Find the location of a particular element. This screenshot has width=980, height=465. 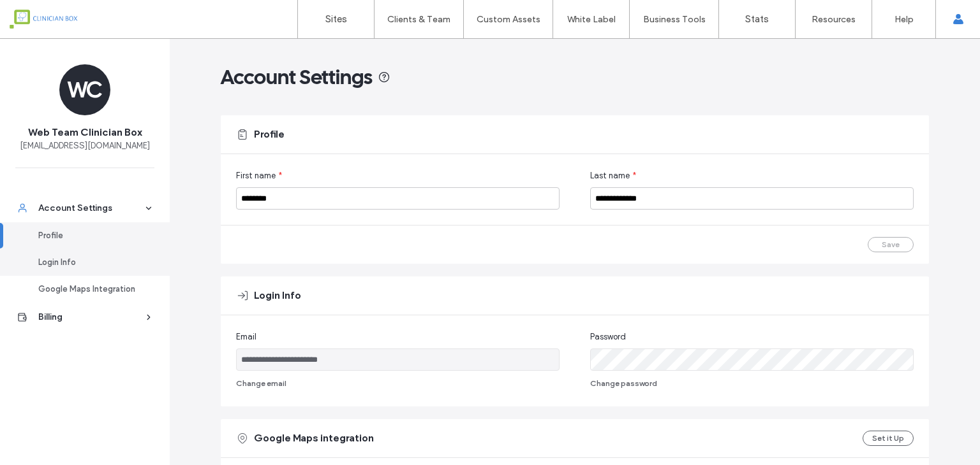

label: Business Tools is located at coordinates (675, 19).